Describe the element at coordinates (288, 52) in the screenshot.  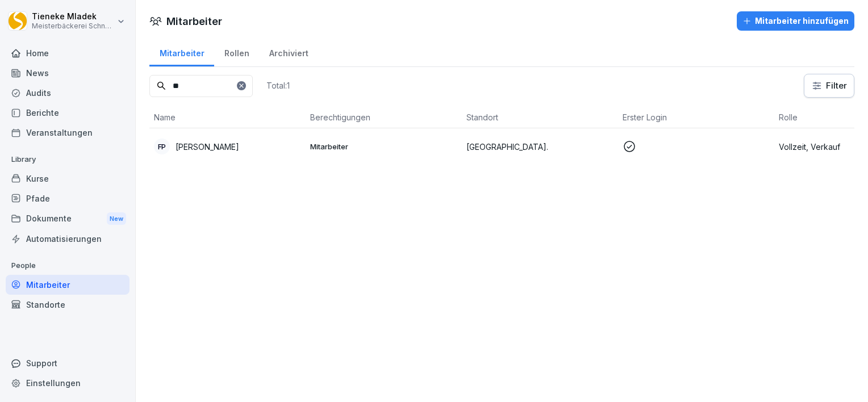
I see `a: Archiviert` at that location.